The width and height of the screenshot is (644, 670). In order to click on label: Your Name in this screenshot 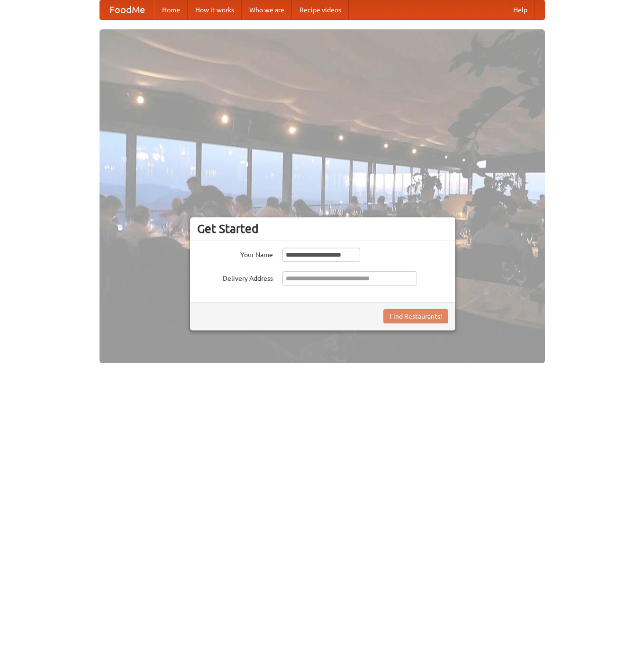, I will do `click(235, 254)`.